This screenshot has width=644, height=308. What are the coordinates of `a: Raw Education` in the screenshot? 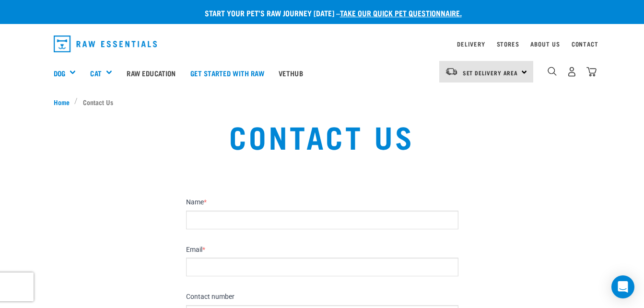 It's located at (151, 73).